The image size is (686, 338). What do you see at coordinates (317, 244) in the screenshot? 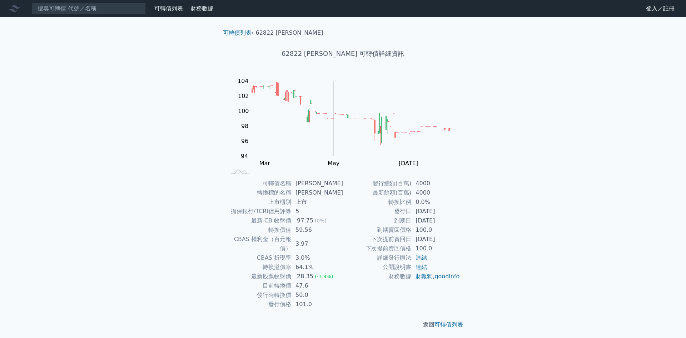
I see `td: 3.97` at bounding box center [317, 244].